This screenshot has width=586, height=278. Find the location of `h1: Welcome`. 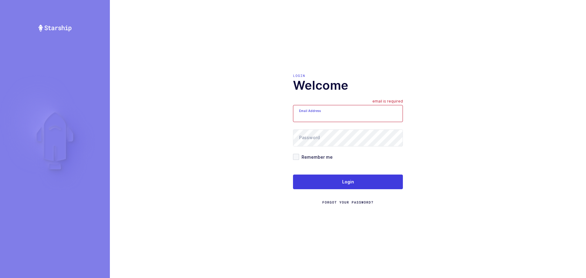

h1: Welcome is located at coordinates (348, 85).